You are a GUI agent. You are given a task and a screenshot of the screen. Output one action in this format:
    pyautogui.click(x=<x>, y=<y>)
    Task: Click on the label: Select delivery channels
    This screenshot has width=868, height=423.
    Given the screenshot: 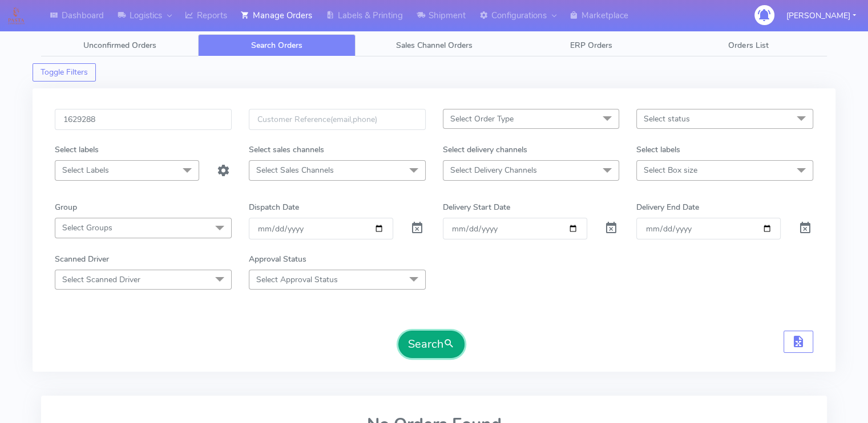 What is the action you would take?
    pyautogui.click(x=485, y=150)
    